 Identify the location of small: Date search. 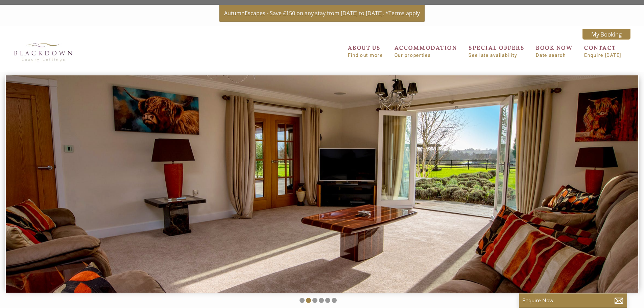
(554, 55).